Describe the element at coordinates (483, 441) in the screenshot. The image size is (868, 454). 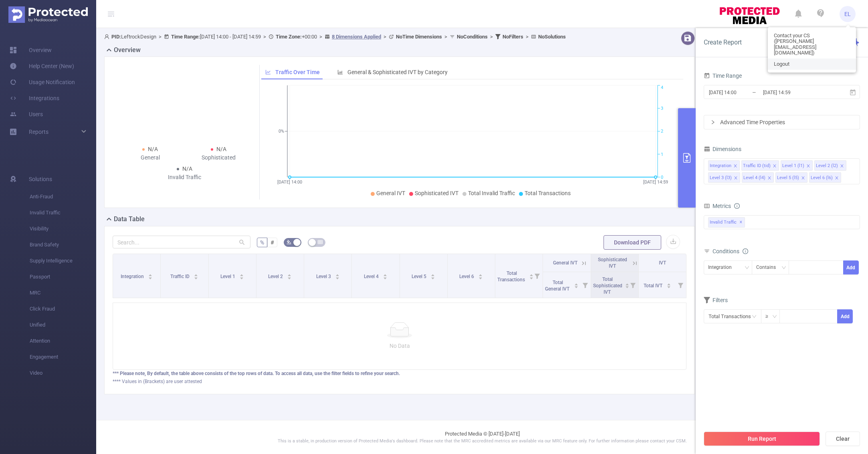
I see `p: This is a stable, in production version of Protected Media's dashboard. Please note that the MRC ...` at that location.